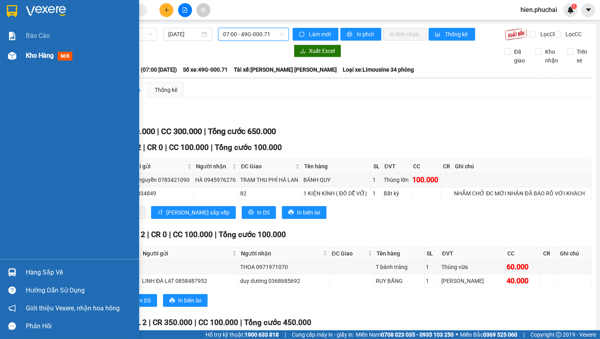  I want to click on div: 0888034849, so click(158, 193).